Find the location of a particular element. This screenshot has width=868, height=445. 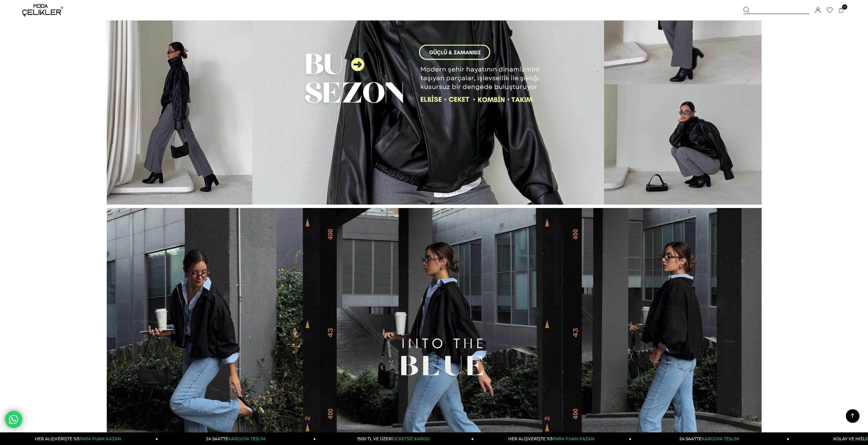

a: 1500 TL VE ÜZERİÜCRETSİZ KARGO is located at coordinates (395, 439).